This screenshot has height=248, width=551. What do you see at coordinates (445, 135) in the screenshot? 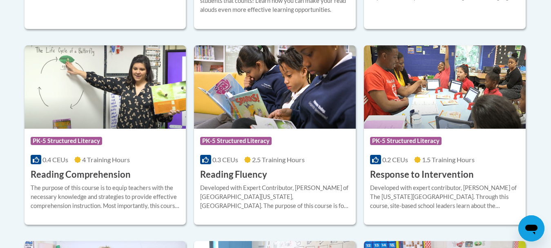
I see `a: Course LogoPK-5 Structured Literacy0.2 CEUs1.5 Training Hours Response to InterventionDeveloped w...` at bounding box center [445, 135].